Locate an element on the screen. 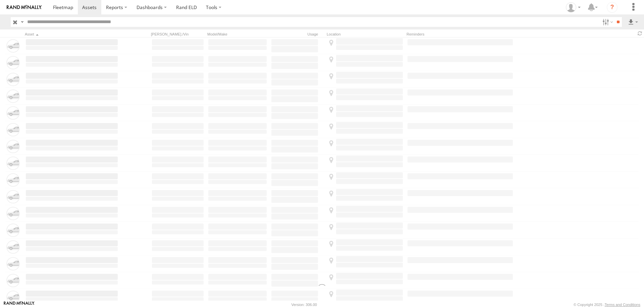  div: George Steele is located at coordinates (573, 7).